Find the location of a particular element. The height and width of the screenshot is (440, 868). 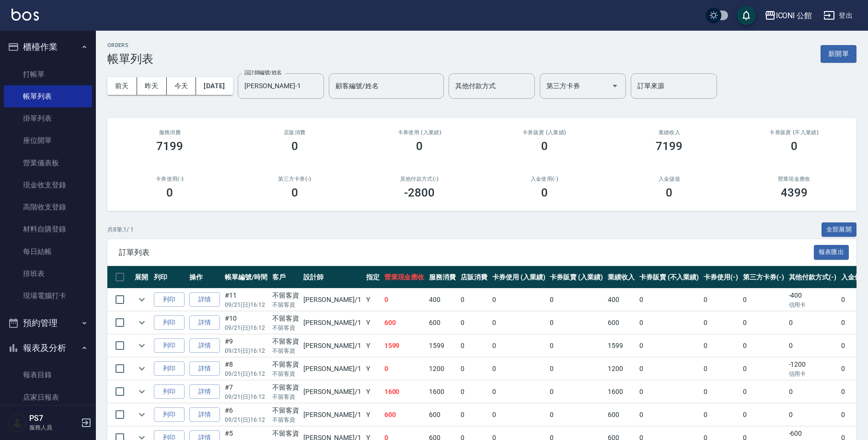

button: 登出 is located at coordinates (838, 15).